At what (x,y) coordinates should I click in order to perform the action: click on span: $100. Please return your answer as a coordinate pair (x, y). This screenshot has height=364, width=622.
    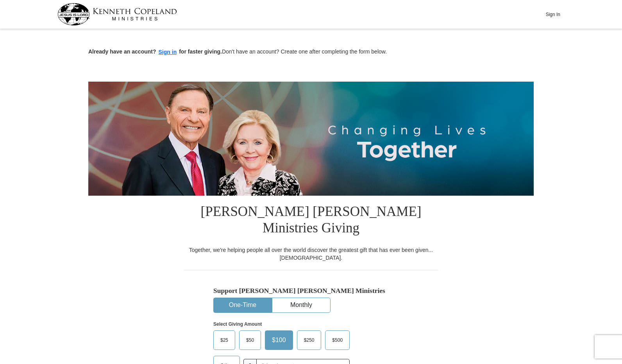
    Looking at the image, I should click on (279, 340).